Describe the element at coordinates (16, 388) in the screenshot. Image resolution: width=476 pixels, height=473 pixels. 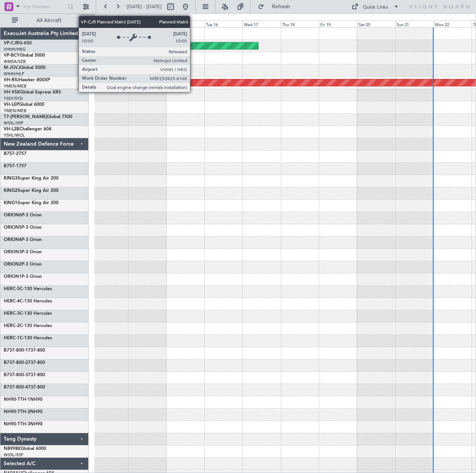
I see `span: B737-800-4` at that location.